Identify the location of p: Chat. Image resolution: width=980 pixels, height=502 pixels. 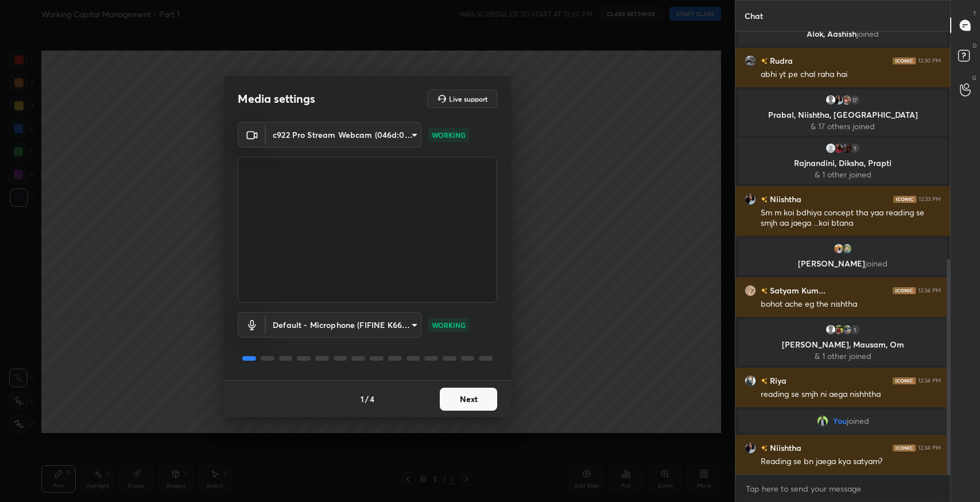
(754, 15).